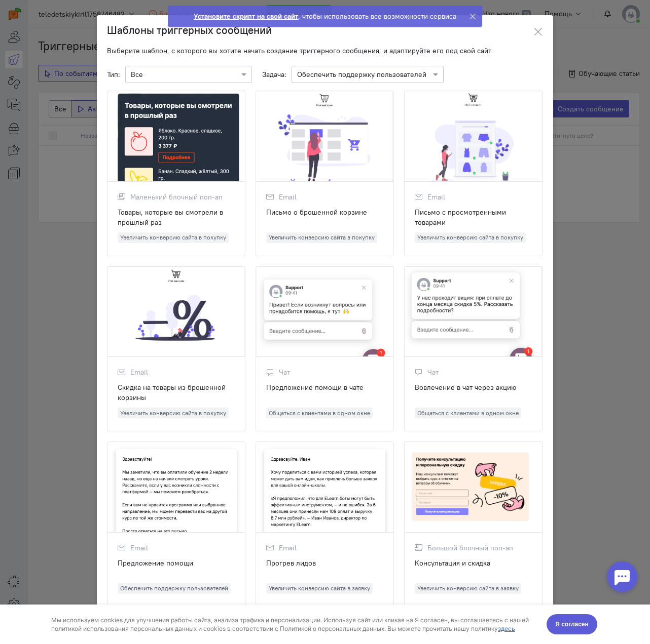 The height and width of the screenshot is (644, 650). Describe the element at coordinates (572, 20) in the screenshot. I see `button: Я согласен` at that location.